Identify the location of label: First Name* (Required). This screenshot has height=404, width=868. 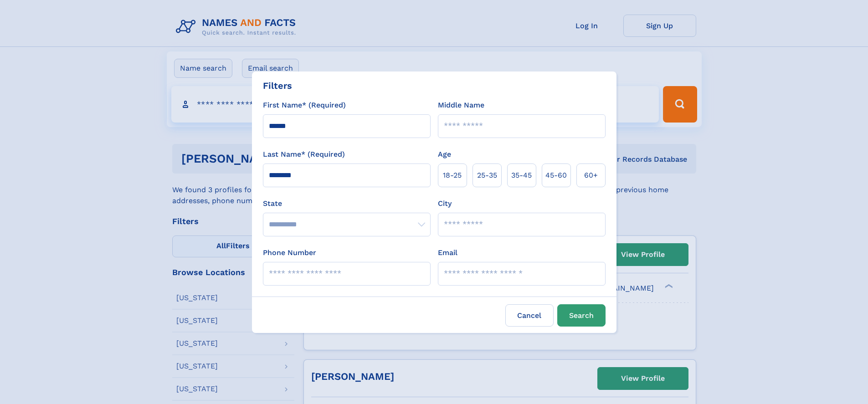
(304, 106).